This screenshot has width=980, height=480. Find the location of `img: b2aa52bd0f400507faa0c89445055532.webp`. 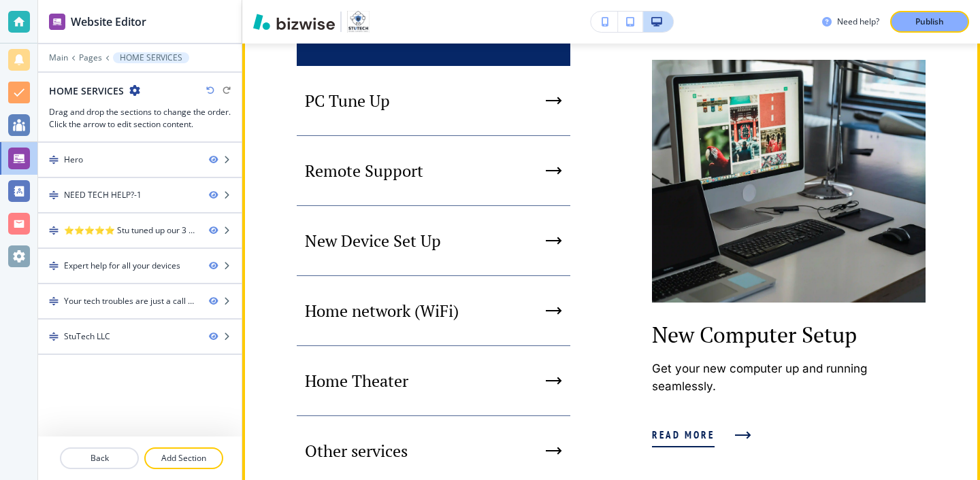

img: b2aa52bd0f400507faa0c89445055532.webp is located at coordinates (789, 181).